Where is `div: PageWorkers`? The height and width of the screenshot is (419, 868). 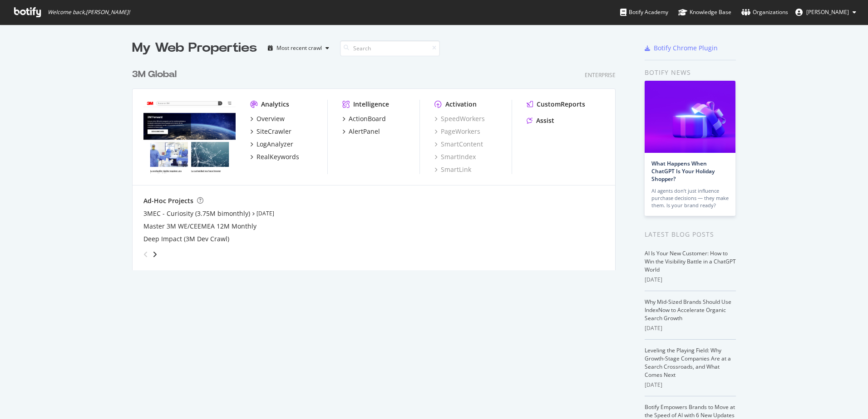 div: PageWorkers is located at coordinates (457, 132).